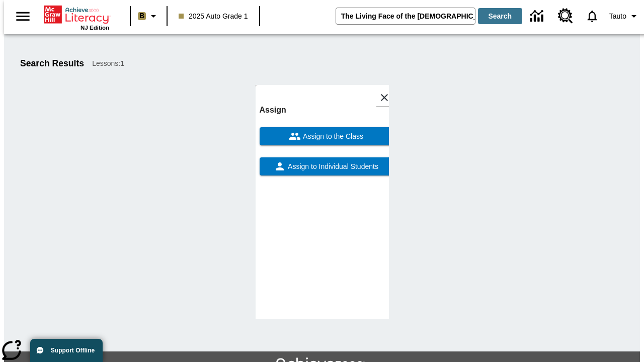 This screenshot has width=644, height=362. Describe the element at coordinates (566, 16) in the screenshot. I see `a: Resource Center, Will open in new tab` at that location.